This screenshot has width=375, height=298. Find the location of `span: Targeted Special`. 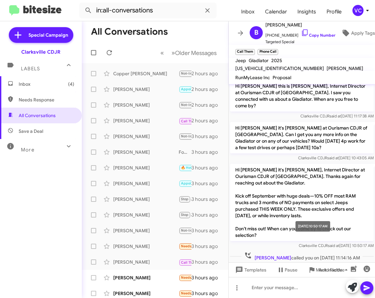

span: Targeted Special is located at coordinates (300, 42).